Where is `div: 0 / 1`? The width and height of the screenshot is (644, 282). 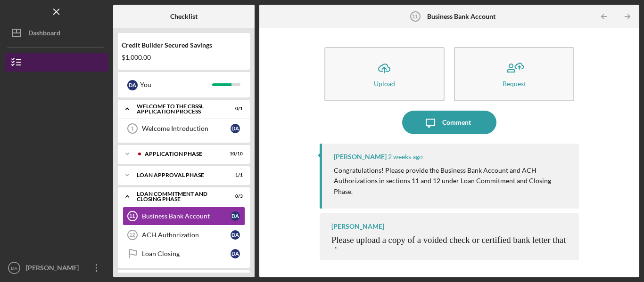 div: 0 / 1 is located at coordinates (234, 109).